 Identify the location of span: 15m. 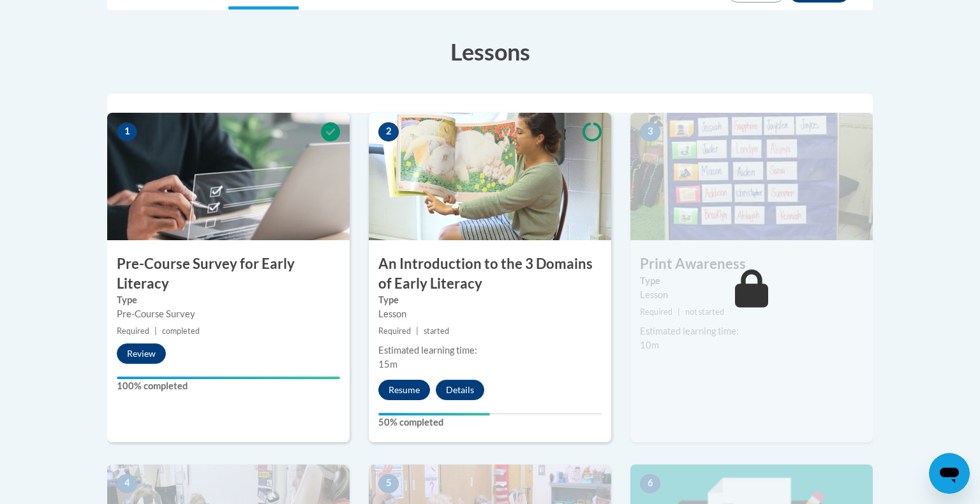
(388, 364).